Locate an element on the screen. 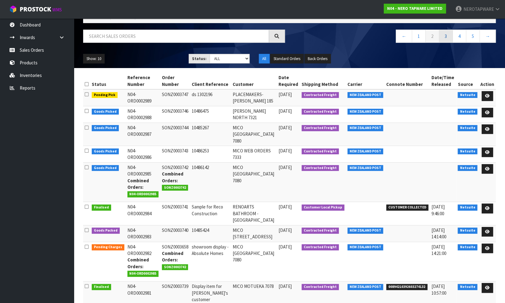 This screenshot has width=505, height=303. td: N04-ORD0002987 is located at coordinates (143, 134).